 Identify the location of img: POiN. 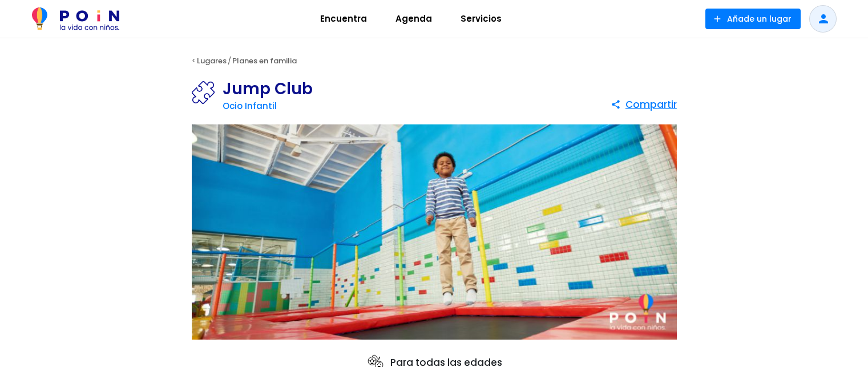
(75, 19).